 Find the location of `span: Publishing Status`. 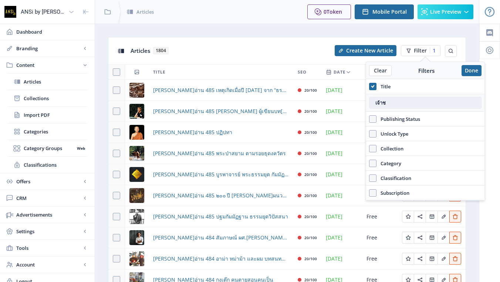

span: Publishing Status is located at coordinates (398, 119).